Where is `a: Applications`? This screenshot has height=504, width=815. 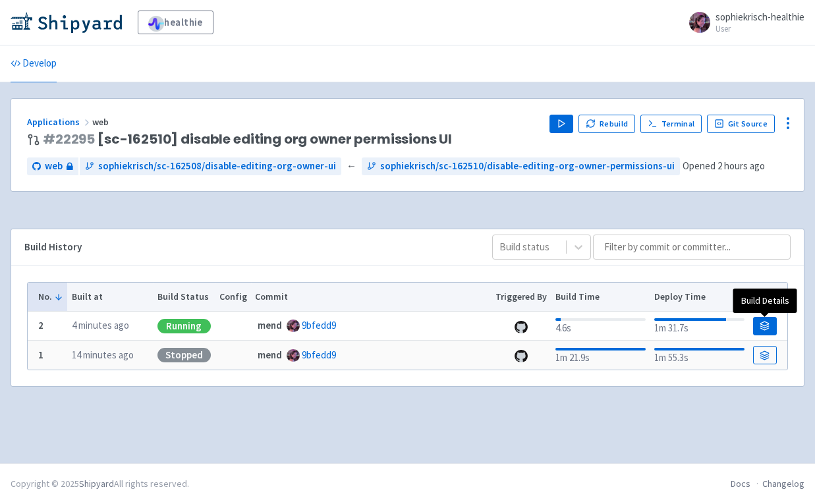 a: Applications is located at coordinates (59, 122).